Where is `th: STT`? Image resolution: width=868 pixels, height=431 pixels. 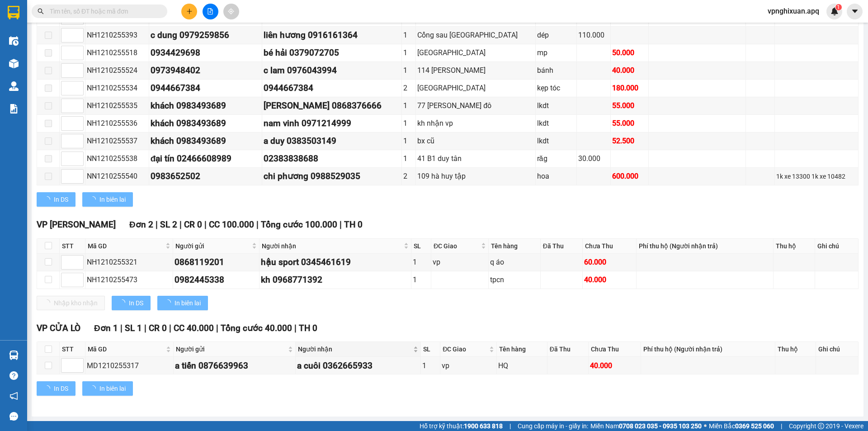 th: STT is located at coordinates (72, 349).